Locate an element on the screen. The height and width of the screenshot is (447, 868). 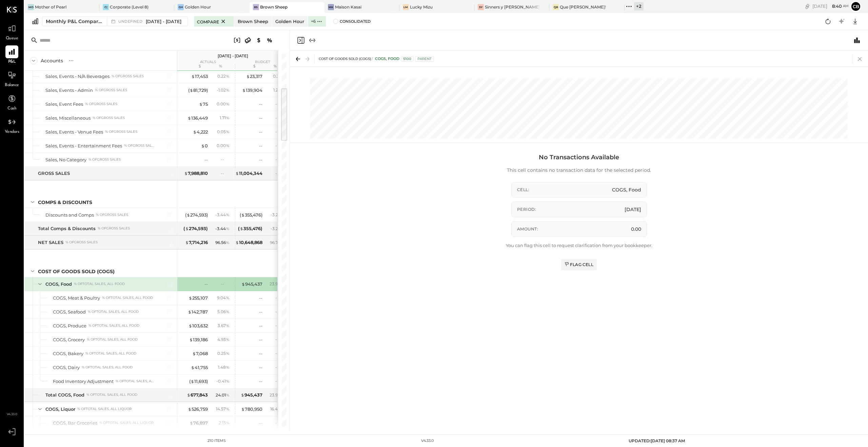
div: 677,843 is located at coordinates (198, 395).